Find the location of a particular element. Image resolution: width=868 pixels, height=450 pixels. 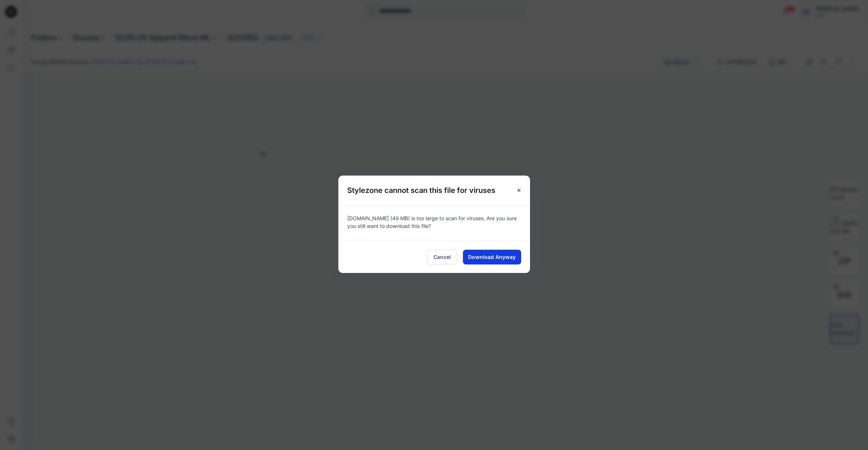

h5: Stylezone cannot scan this file for viruses is located at coordinates (421, 191).